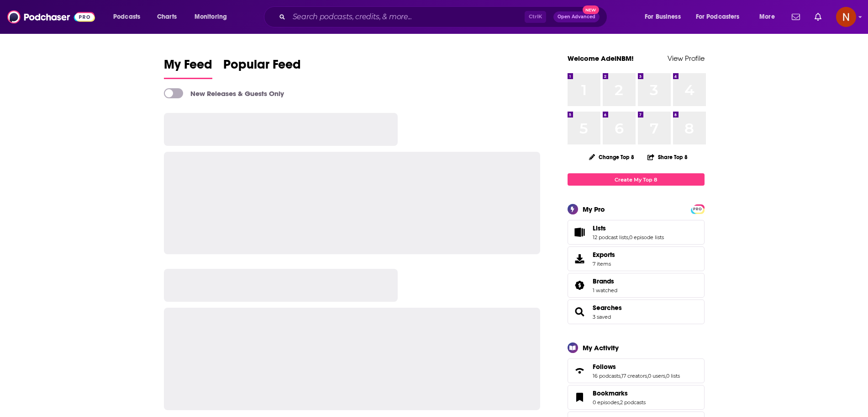 Image resolution: width=868 pixels, height=417 pixels. I want to click on a: Charts, so click(167, 17).